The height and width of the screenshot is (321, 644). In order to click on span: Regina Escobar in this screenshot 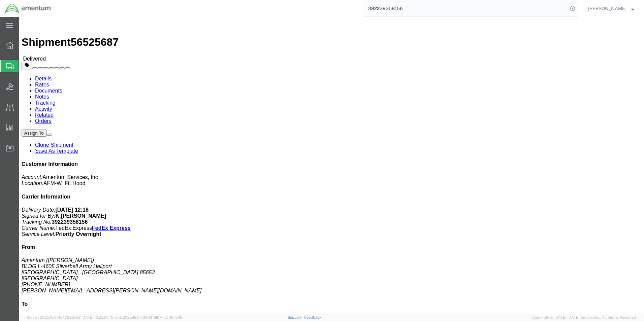, I will do `click(608, 9)`.